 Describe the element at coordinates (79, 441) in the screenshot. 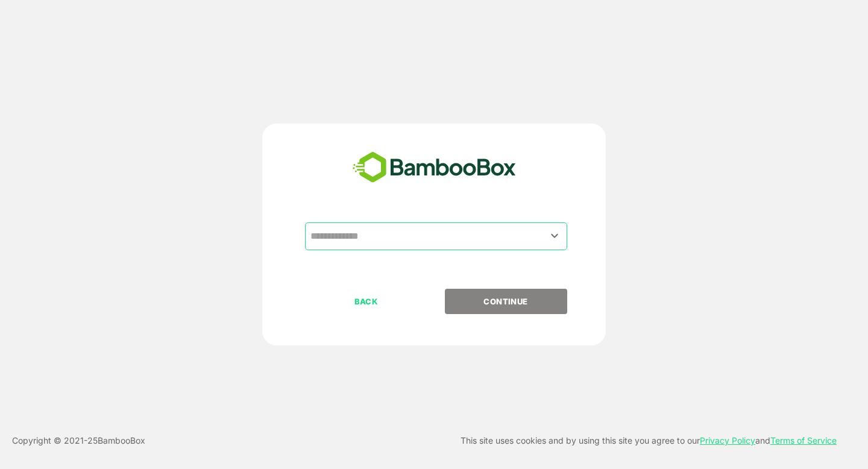

I see `p: Copyright © 2021- 25 BambooBox` at that location.